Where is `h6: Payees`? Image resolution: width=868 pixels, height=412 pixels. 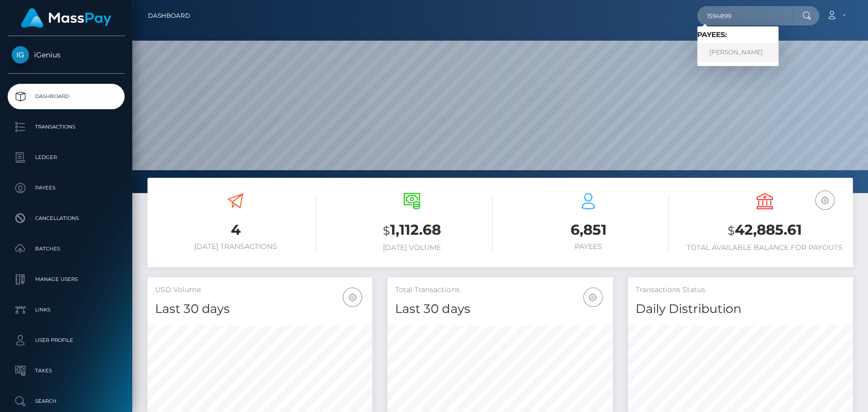
h6: Payees is located at coordinates (588, 246).